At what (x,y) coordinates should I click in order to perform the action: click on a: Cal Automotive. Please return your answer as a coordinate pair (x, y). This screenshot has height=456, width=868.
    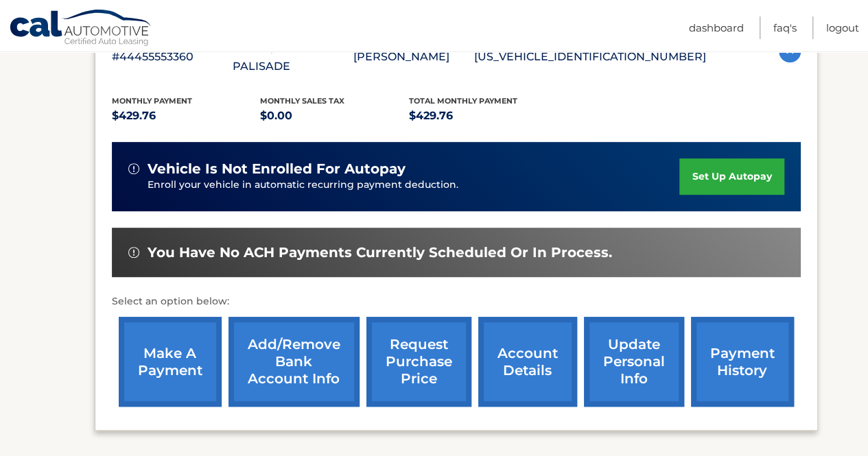
    Looking at the image, I should click on (81, 29).